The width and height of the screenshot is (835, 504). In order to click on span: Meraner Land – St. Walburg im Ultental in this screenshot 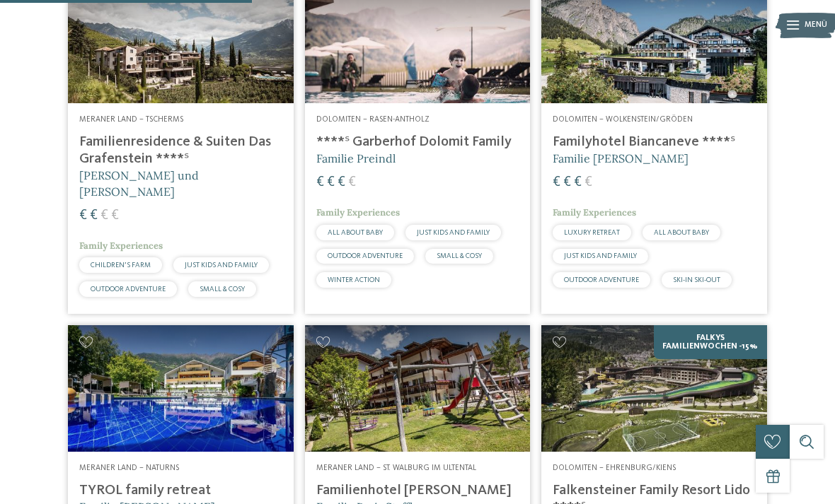, I will do `click(396, 469)`.